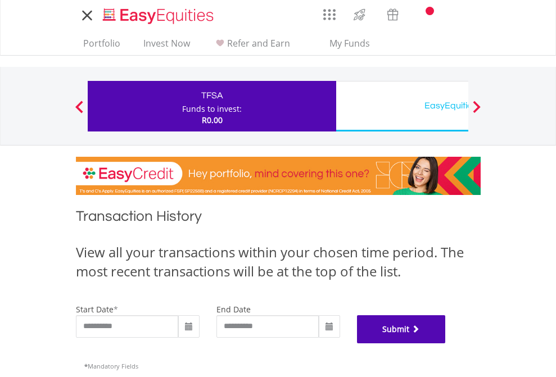 The width and height of the screenshot is (556, 377). Describe the element at coordinates (212, 120) in the screenshot. I see `span: R0.00` at that location.